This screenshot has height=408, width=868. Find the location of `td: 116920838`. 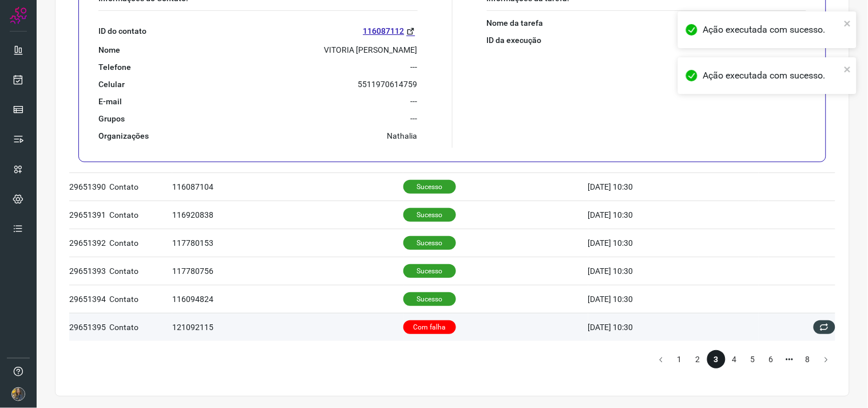

td: 116920838 is located at coordinates (288, 214).